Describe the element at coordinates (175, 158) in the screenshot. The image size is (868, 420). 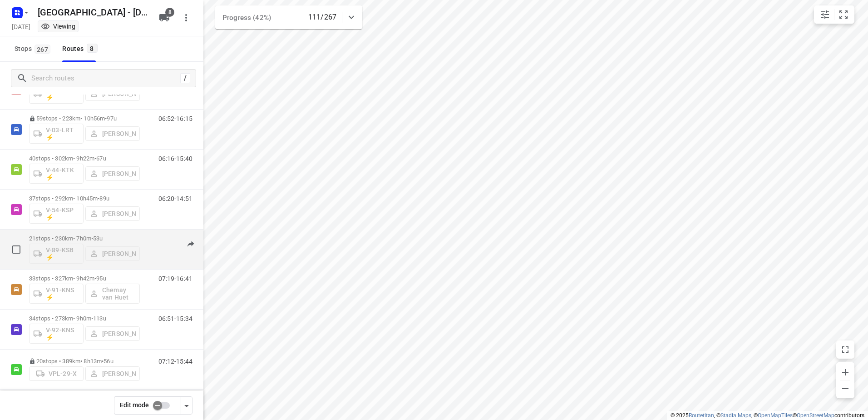
I see `p: 06:16-15:40` at that location.